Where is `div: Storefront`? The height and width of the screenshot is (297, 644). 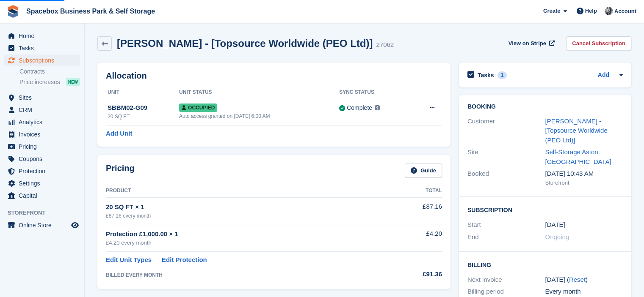 div: Storefront is located at coordinates (584, 183).